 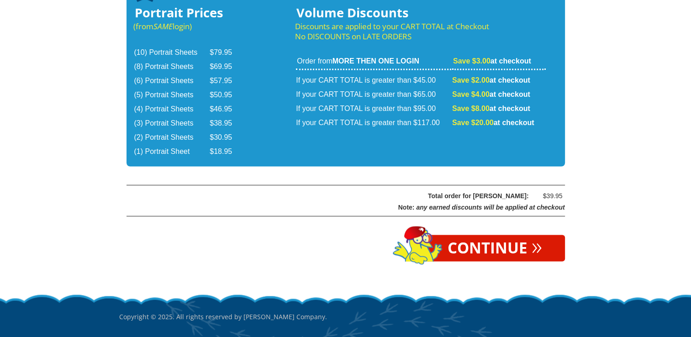 What do you see at coordinates (172, 152) in the screenshot?
I see `td: (1) Portrait Sheet` at bounding box center [172, 152].